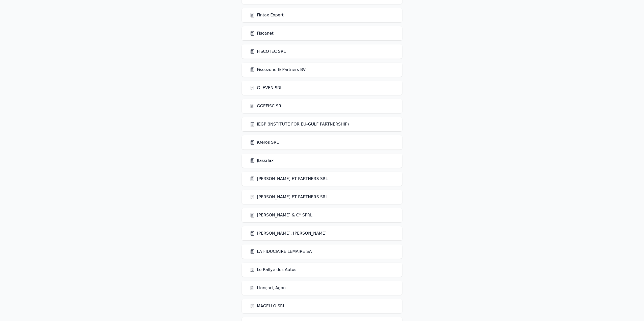 The height and width of the screenshot is (321, 644). I want to click on a: Le Rallye des Autos, so click(273, 270).